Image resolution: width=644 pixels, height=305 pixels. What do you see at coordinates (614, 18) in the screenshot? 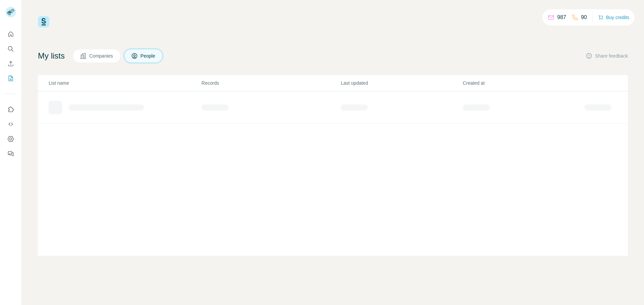
I see `button: Buy credits` at bounding box center [614, 18].